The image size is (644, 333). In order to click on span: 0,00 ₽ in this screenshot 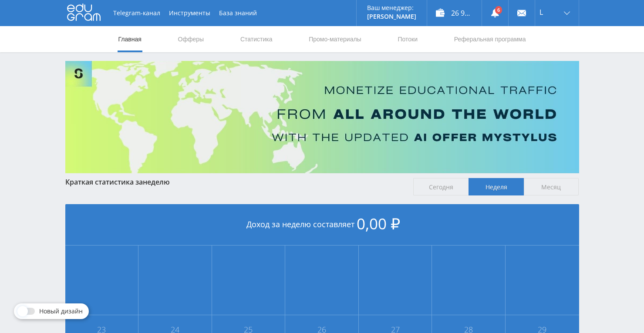, I will do `click(378, 223)`.